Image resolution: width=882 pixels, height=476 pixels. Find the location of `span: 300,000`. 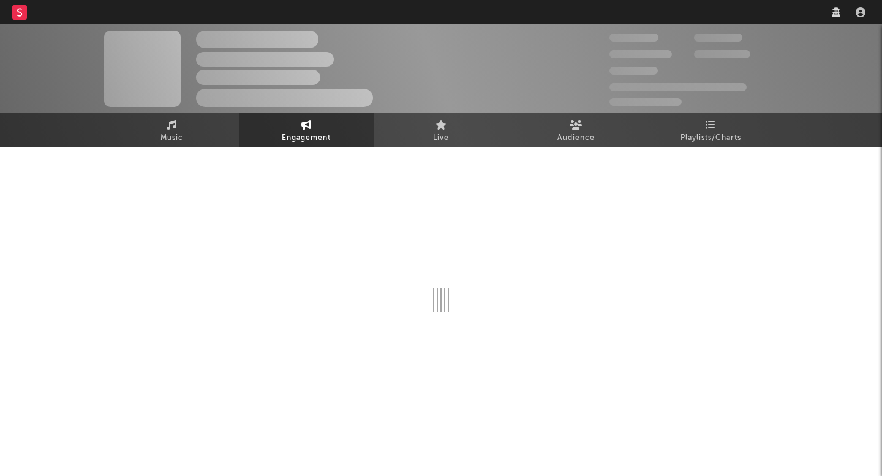

span: 300,000 is located at coordinates (634, 37).